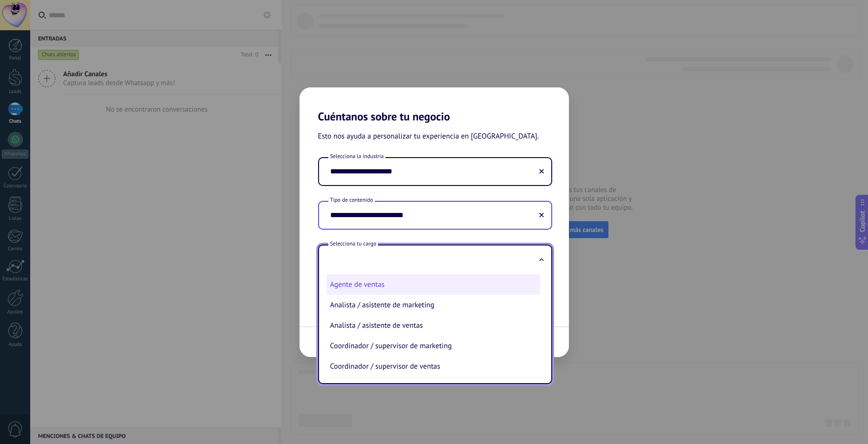 This screenshot has height=444, width=868. I want to click on li: Director de marketing, so click(433, 387).